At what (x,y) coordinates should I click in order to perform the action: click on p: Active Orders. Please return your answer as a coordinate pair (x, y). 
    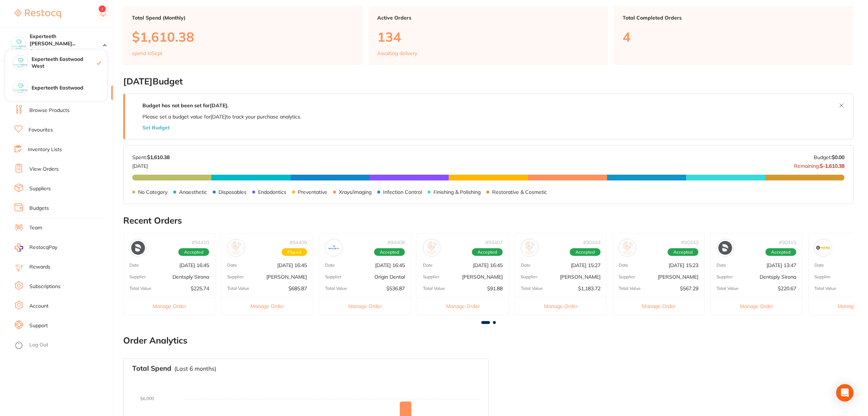
    Looking at the image, I should click on (488, 18).